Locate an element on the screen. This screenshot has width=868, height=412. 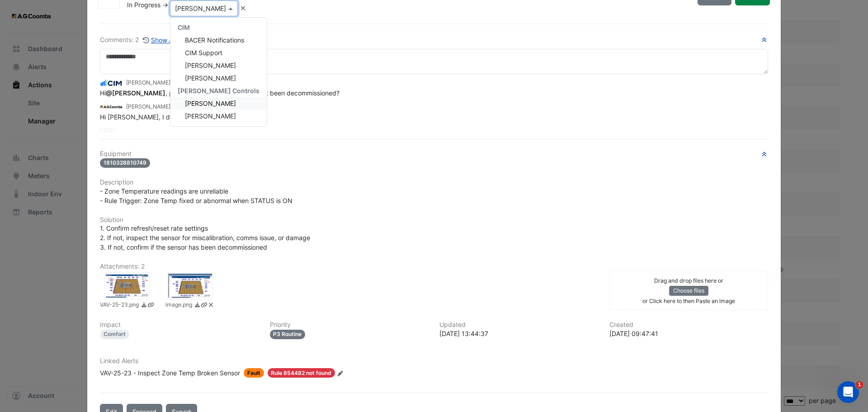
div: Options List is located at coordinates (218, 72).